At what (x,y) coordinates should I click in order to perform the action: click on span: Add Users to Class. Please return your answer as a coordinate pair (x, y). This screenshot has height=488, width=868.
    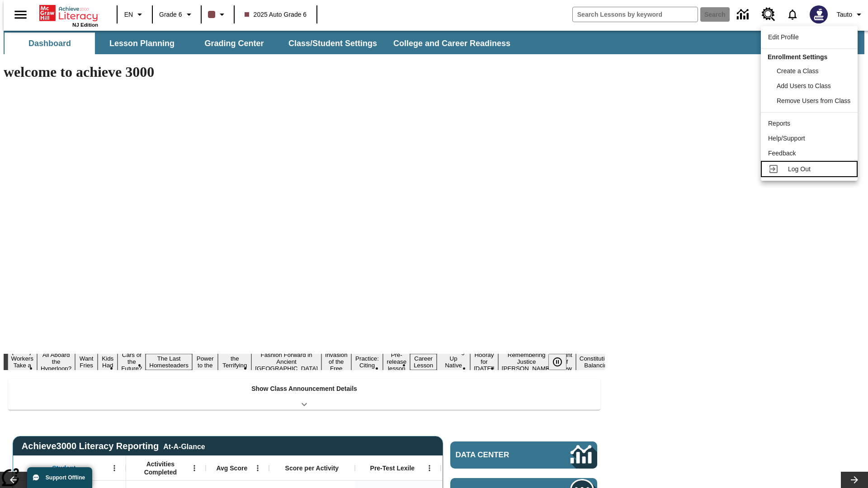
    Looking at the image, I should click on (804, 86).